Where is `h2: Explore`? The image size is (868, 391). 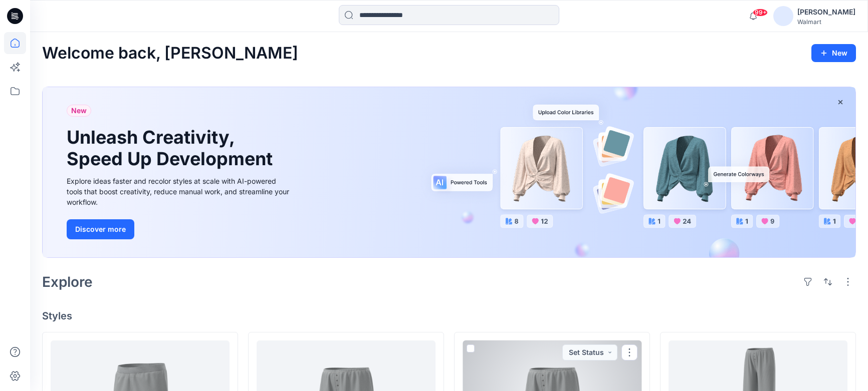
h2: Explore is located at coordinates (67, 282).